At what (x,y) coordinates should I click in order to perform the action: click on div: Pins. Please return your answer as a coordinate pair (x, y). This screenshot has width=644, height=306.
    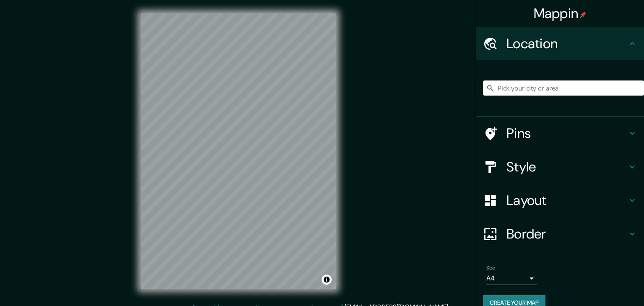
    Looking at the image, I should click on (560, 133).